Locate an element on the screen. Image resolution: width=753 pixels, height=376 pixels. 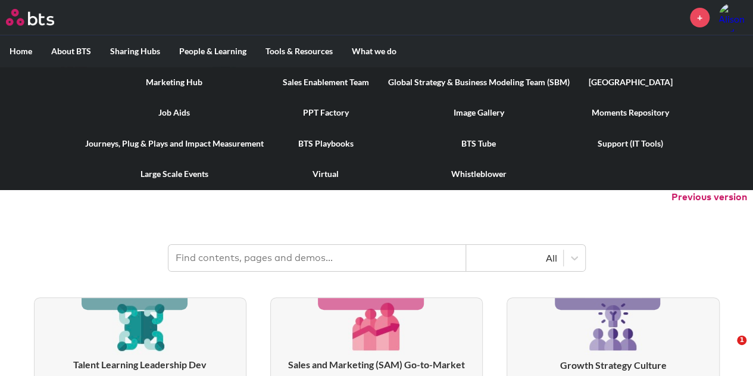
label: About BTS is located at coordinates (71, 51).